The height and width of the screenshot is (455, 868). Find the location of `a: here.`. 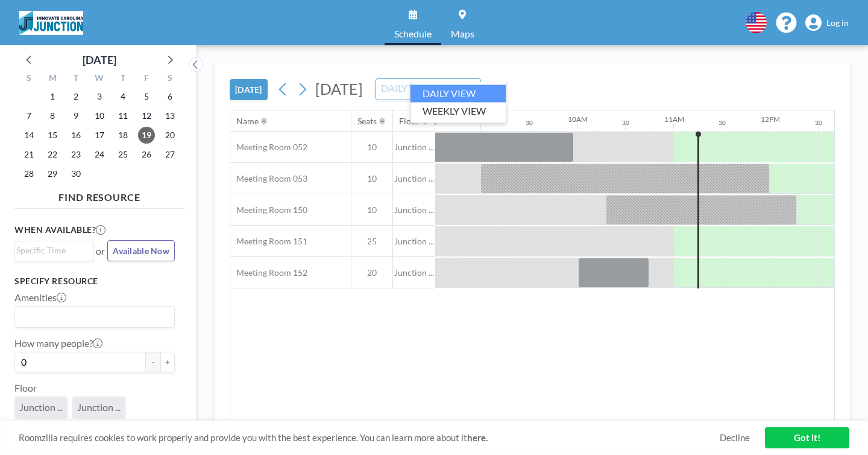

a: here. is located at coordinates (477, 437).